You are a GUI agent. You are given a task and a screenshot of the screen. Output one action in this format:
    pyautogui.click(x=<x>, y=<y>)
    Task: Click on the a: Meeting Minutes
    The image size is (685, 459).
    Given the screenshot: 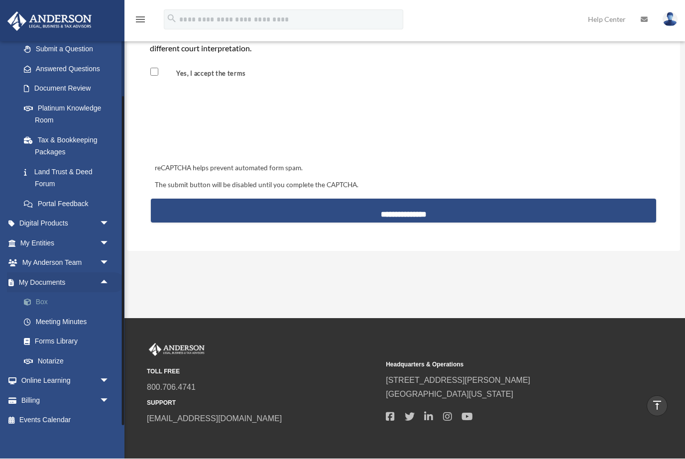 What is the action you would take?
    pyautogui.click(x=69, y=322)
    